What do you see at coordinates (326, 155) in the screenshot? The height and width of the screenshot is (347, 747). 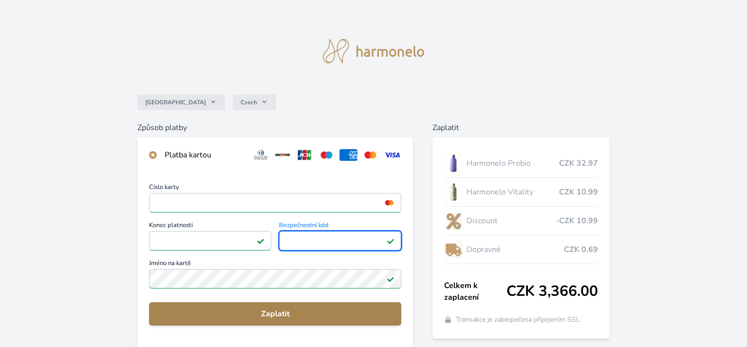 I see `img: maestro.svg` at bounding box center [326, 155].